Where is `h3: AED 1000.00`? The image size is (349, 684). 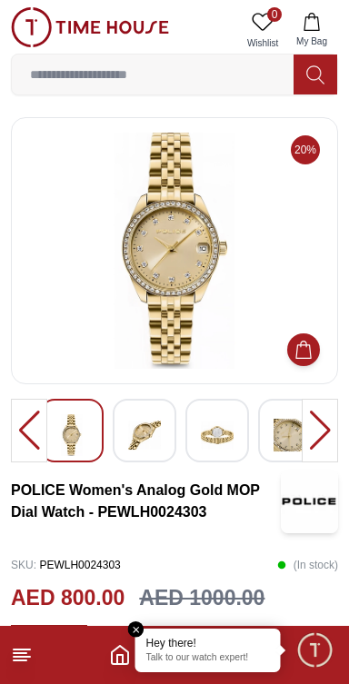
h3: AED 1000.00 is located at coordinates (202, 598).